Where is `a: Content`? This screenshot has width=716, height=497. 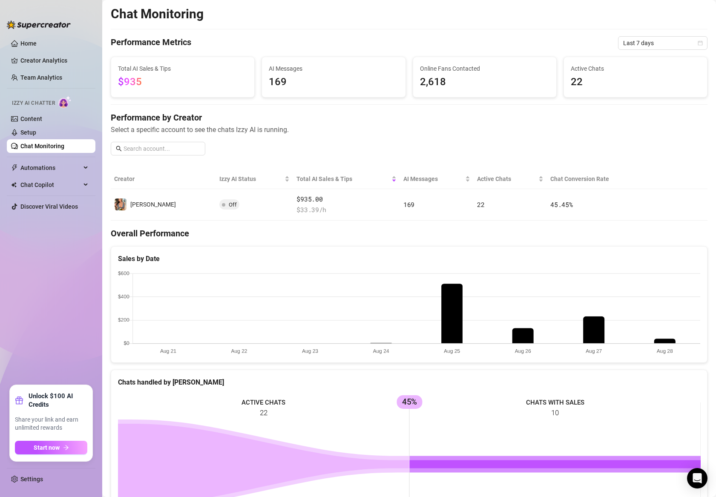
a: Content is located at coordinates (31, 119).